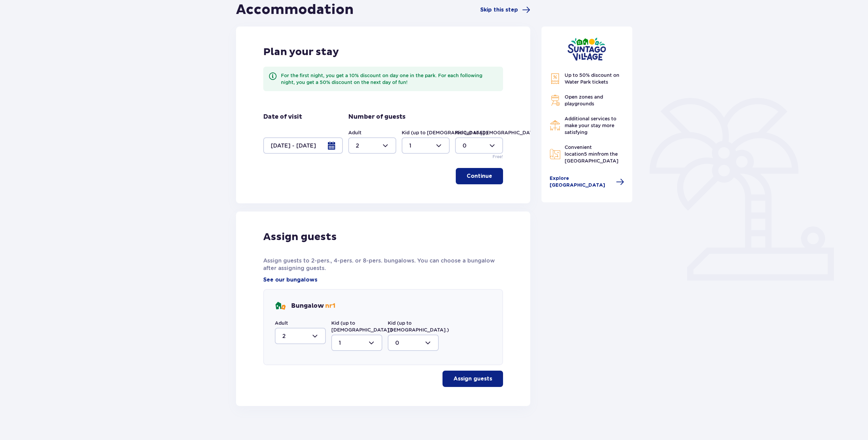 The image size is (868, 440). Describe the element at coordinates (479, 176) in the screenshot. I see `button: Continue` at that location.